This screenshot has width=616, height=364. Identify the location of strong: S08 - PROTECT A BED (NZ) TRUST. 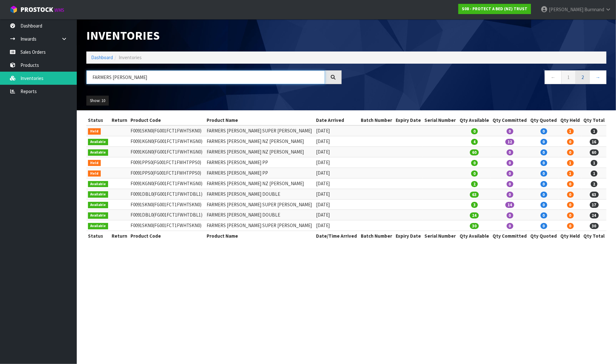
(494, 8).